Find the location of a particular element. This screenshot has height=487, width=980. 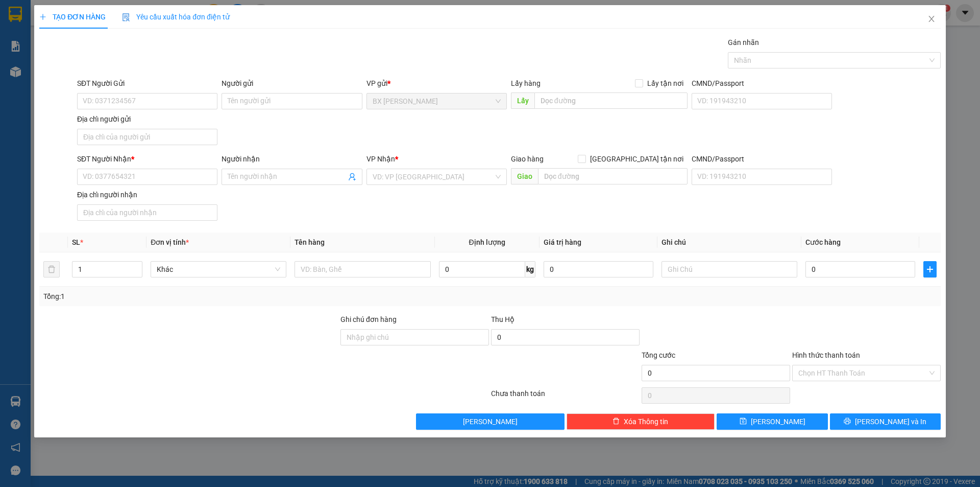

span: Lấy is located at coordinates (523, 100).